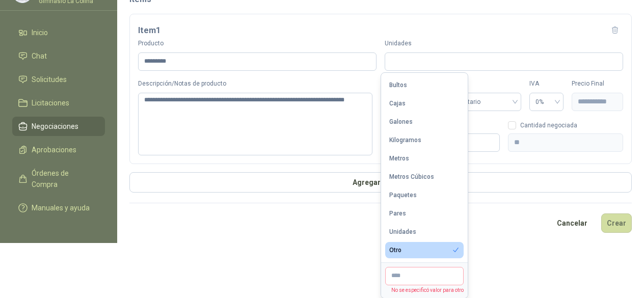  I want to click on a: Manuales y ayuda, so click(59, 208).